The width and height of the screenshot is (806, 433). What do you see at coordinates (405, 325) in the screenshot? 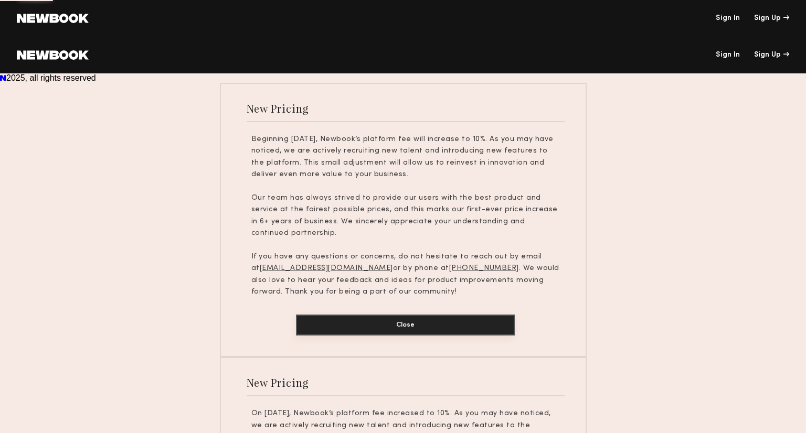
I see `button: Close` at bounding box center [405, 325].